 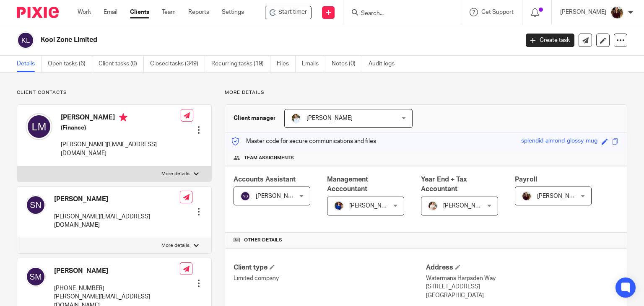 What do you see at coordinates (560, 141) in the screenshot?
I see `div: splendid-almond-glossy-mug` at bounding box center [560, 141].